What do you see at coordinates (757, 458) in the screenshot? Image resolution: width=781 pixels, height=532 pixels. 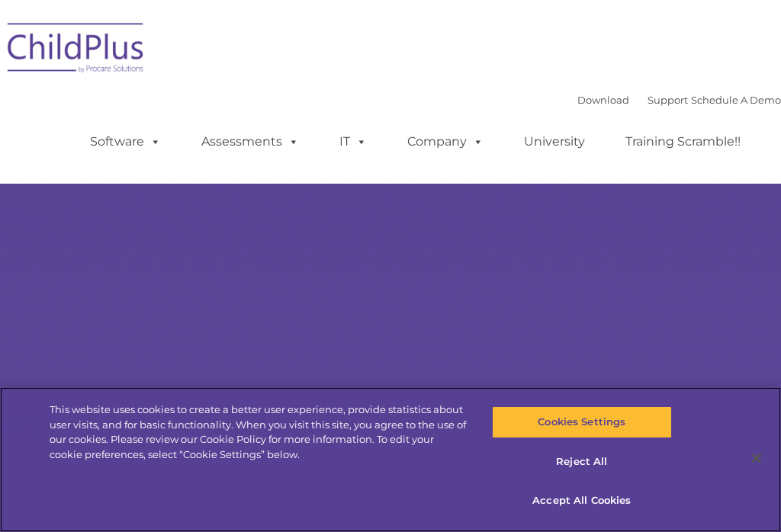 I see `button: Close` at bounding box center [757, 458].